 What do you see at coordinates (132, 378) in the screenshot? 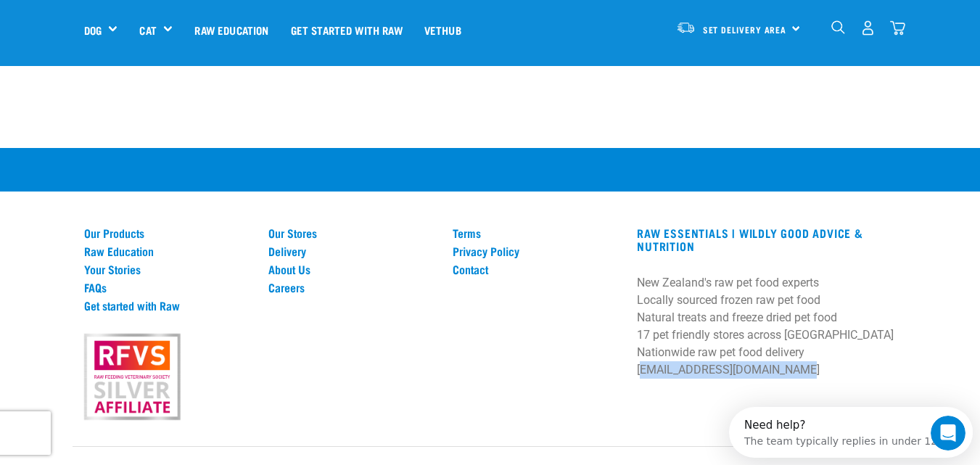
I see `img: rfvs.png` at bounding box center [132, 378].